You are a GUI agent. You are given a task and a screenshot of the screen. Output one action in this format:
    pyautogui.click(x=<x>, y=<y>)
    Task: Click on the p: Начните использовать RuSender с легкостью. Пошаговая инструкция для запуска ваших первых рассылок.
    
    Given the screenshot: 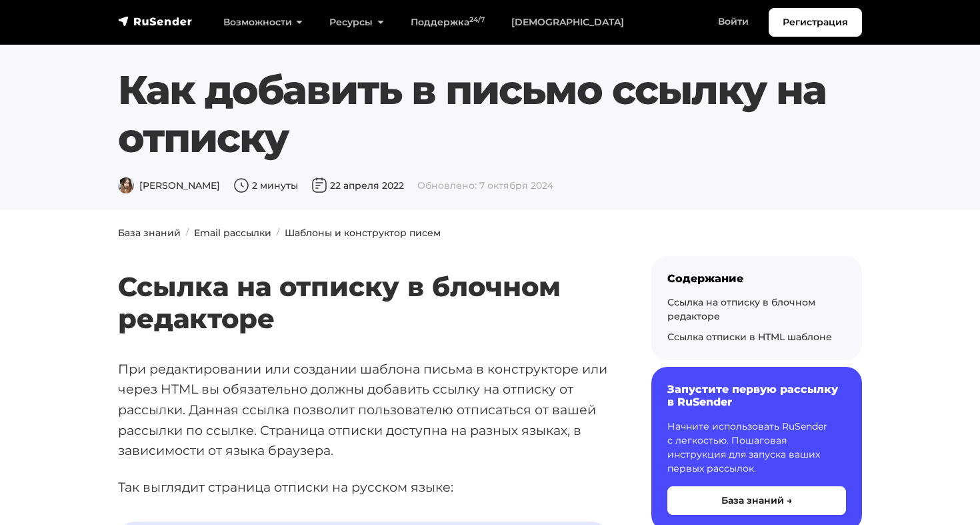 What is the action you would take?
    pyautogui.click(x=757, y=448)
    